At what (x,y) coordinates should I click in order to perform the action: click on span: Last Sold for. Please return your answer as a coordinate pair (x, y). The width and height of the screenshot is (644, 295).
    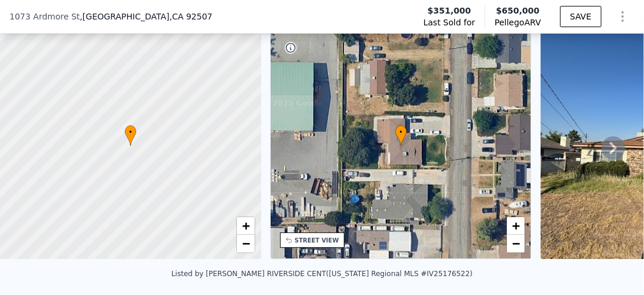
    Looking at the image, I should click on (449, 22).